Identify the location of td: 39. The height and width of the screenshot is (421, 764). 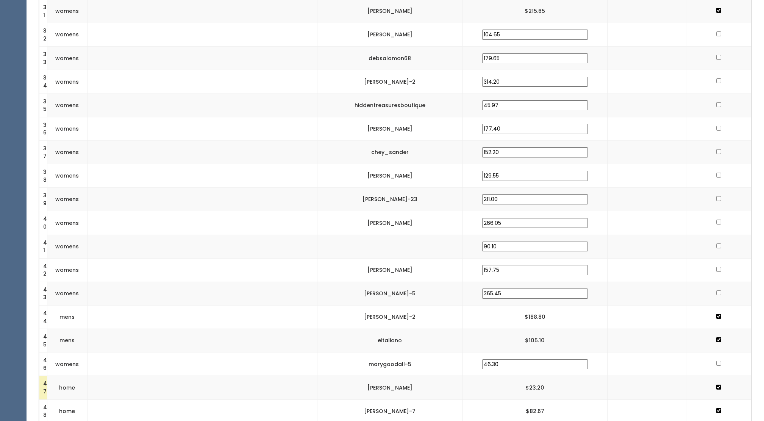
(43, 200).